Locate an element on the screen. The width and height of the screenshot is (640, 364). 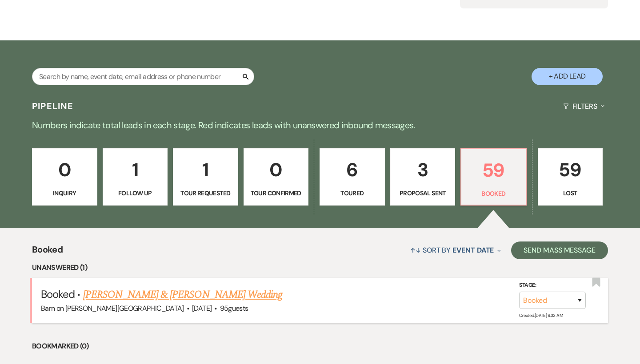
span: 95 guests is located at coordinates (234, 309).